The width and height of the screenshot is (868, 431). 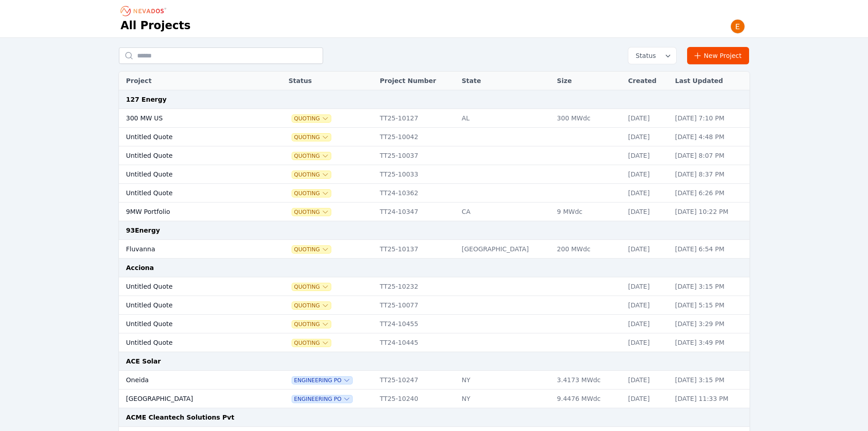 What do you see at coordinates (435, 417) in the screenshot?
I see `td: ACME Cleantech Solutions Pvt` at bounding box center [435, 417].